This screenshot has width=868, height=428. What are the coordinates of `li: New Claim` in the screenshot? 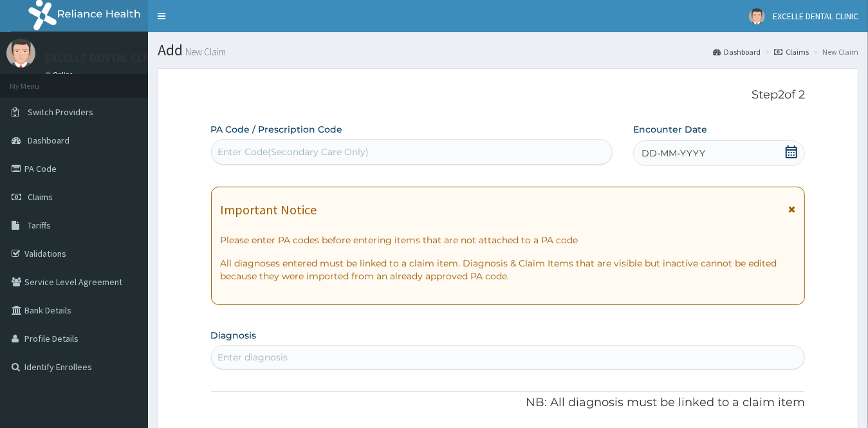 It's located at (834, 52).